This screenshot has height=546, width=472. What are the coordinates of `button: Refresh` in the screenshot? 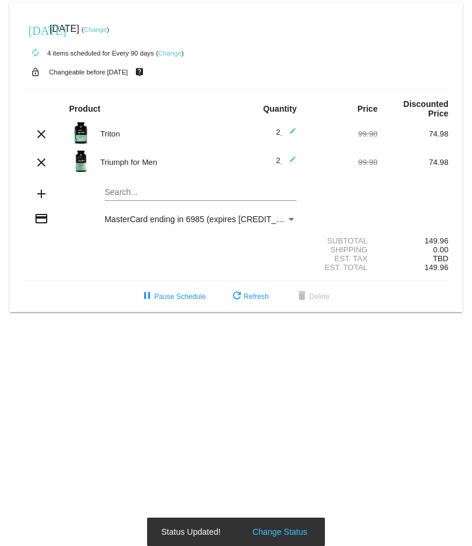 It's located at (249, 297).